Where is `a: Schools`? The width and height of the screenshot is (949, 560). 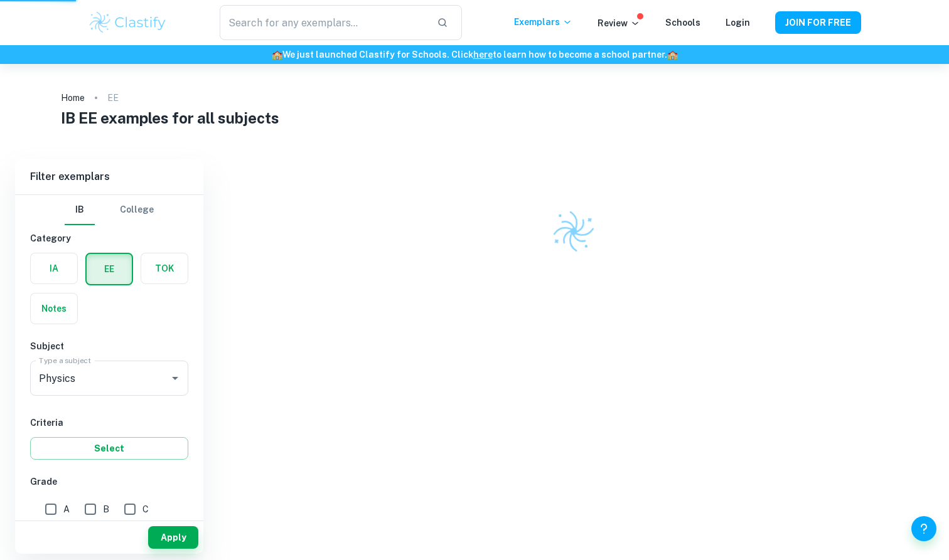
a: Schools is located at coordinates (683, 23).